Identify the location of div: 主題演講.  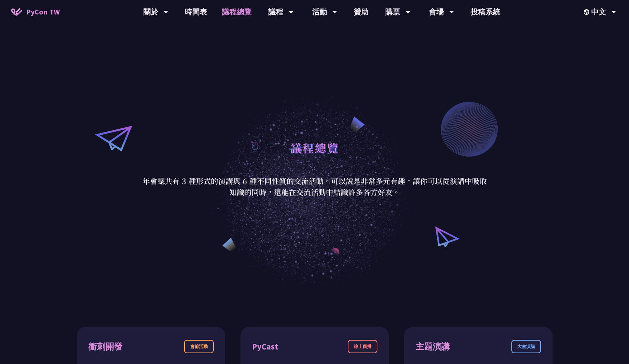
(432, 346).